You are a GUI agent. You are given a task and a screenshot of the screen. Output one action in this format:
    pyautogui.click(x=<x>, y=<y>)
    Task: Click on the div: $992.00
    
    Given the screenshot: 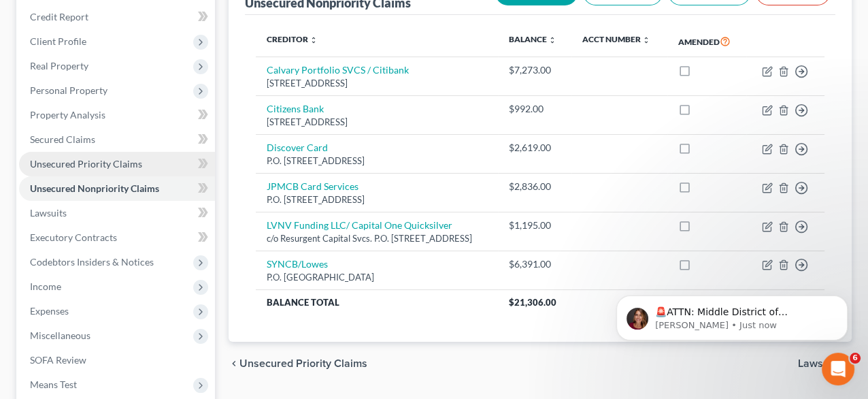 What is the action you would take?
    pyautogui.click(x=535, y=109)
    